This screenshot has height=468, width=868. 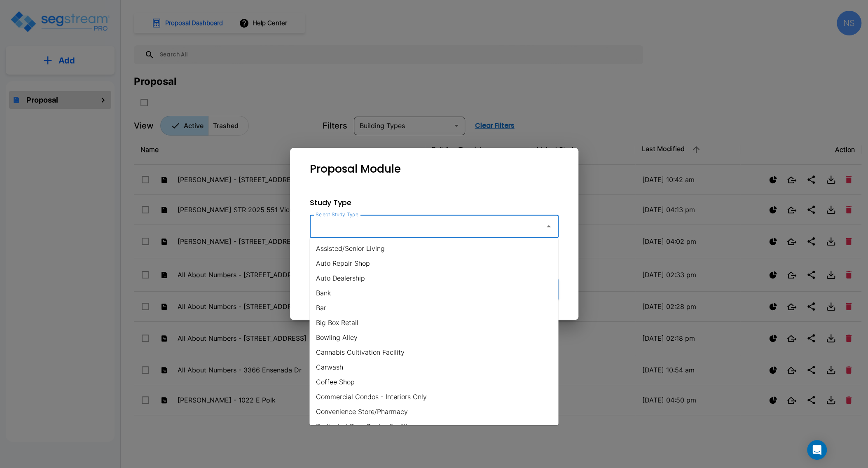 What do you see at coordinates (434, 202) in the screenshot?
I see `p: Study Type` at bounding box center [434, 202].